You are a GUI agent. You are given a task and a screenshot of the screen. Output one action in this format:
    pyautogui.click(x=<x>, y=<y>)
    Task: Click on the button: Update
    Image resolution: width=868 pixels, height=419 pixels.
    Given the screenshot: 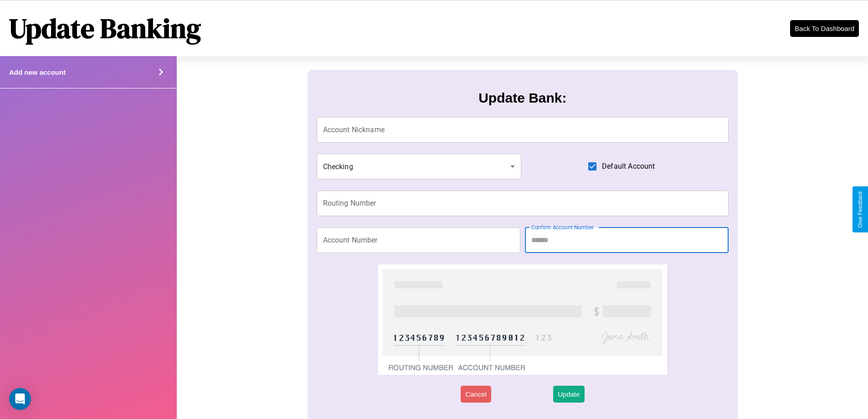 What is the action you would take?
    pyautogui.click(x=569, y=394)
    